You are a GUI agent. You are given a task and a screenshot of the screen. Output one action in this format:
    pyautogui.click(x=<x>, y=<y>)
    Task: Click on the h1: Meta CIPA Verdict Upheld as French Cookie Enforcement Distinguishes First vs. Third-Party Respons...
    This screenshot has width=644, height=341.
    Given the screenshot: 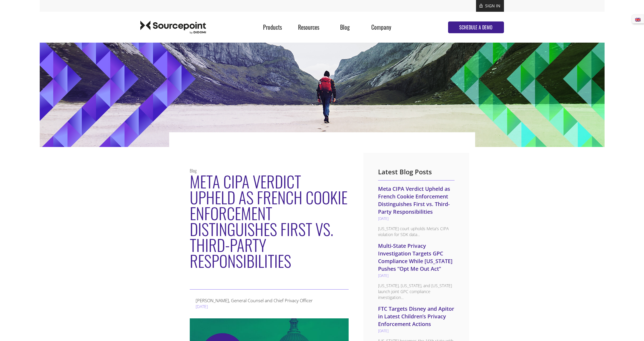 What is the action you would take?
    pyautogui.click(x=269, y=221)
    